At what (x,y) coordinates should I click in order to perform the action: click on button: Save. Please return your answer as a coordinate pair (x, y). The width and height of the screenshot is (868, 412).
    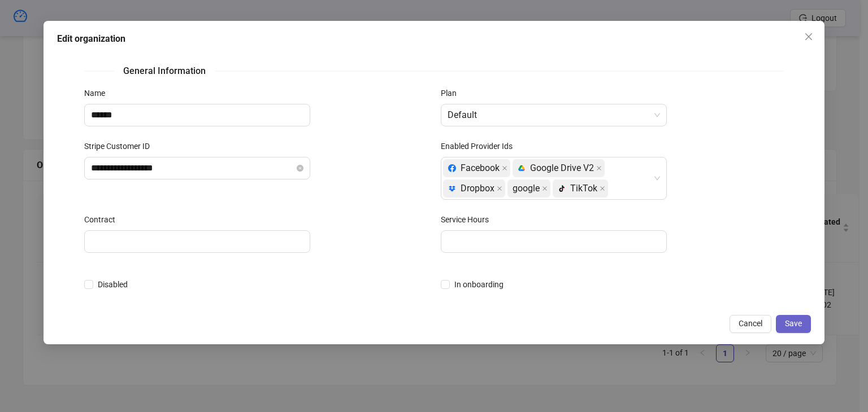
    Looking at the image, I should click on (793, 324).